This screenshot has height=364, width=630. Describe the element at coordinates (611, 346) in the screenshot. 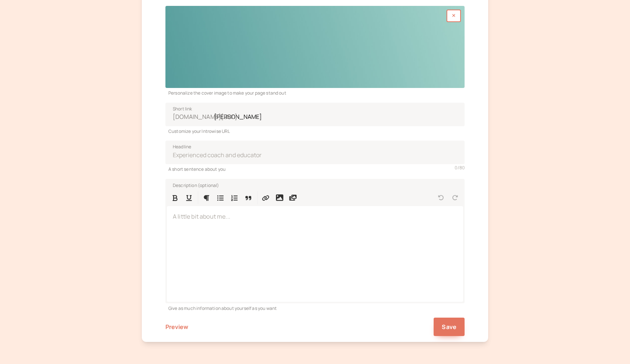

I see `div: Chat Widget` at that location.